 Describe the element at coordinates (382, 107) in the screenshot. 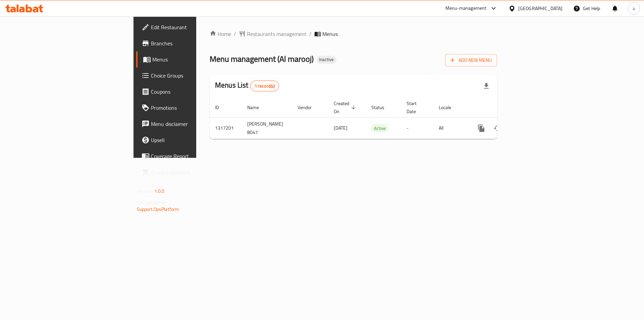

I see `span: Status` at that location.